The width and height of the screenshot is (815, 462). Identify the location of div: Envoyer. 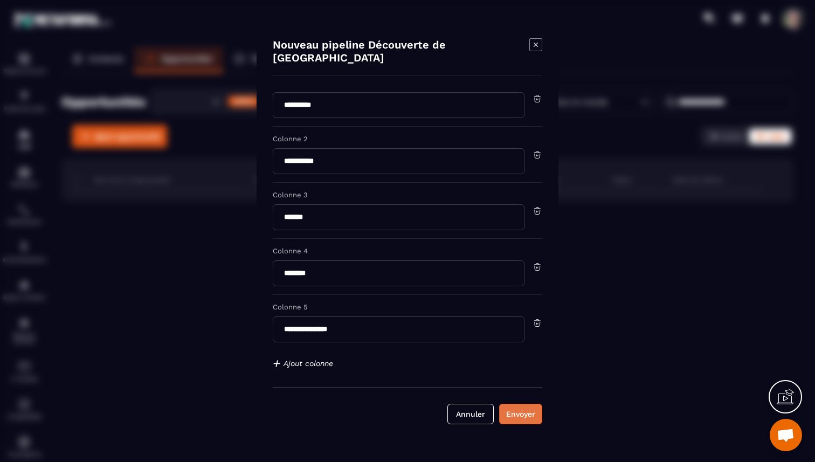
(521, 414).